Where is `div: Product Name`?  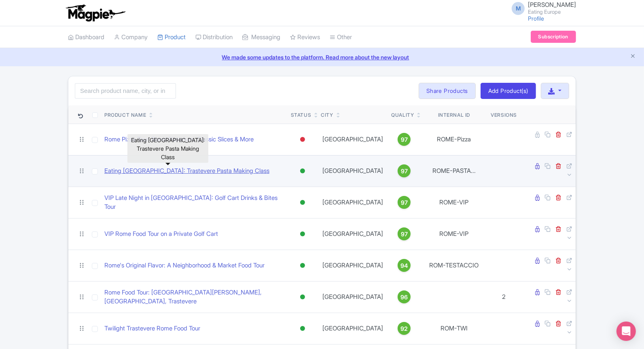
div: Product Name is located at coordinates (125, 115).